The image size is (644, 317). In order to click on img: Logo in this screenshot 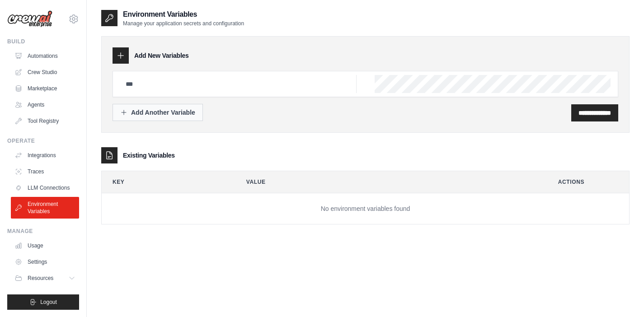, I will do `click(30, 19)`.